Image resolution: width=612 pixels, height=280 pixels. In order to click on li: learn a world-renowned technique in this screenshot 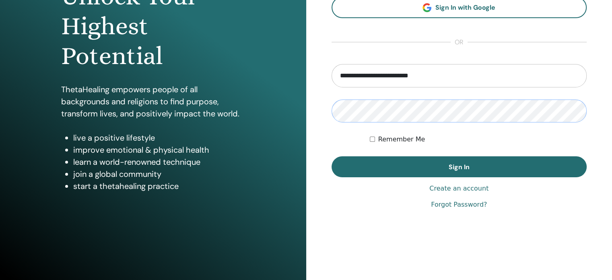, I will do `click(159, 162)`.